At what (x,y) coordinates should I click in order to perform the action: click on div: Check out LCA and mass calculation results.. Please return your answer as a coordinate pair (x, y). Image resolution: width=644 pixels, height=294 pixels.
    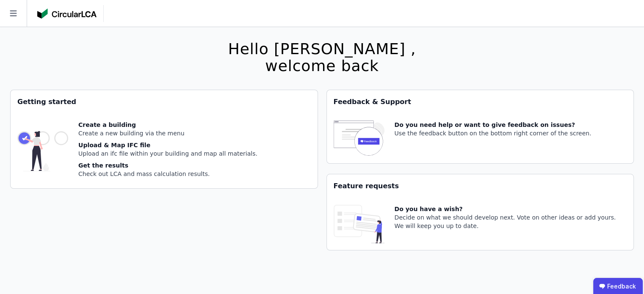
    Looking at the image, I should click on (168, 174).